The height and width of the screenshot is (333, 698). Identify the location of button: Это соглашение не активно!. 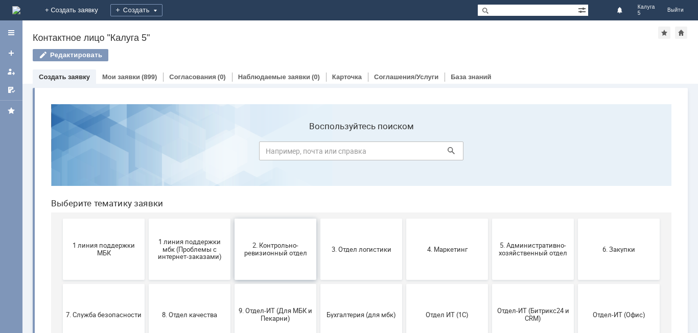
(232, 284).